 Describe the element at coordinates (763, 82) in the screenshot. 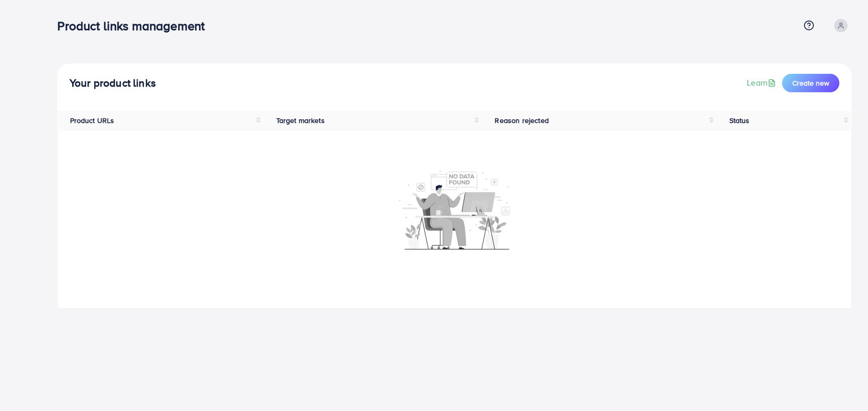

I see `a: Learn` at that location.